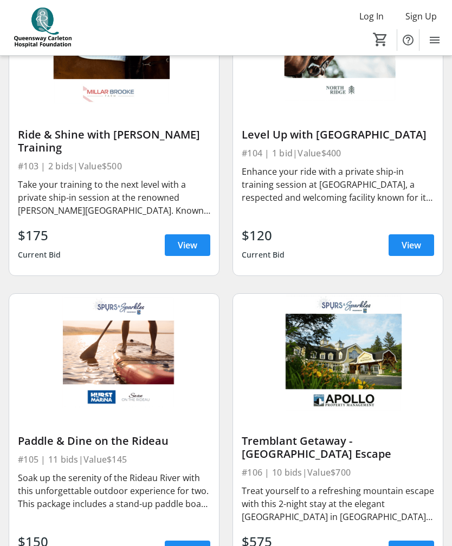  Describe the element at coordinates (114, 441) in the screenshot. I see `div: Paddle & Dine on the Rideau` at that location.